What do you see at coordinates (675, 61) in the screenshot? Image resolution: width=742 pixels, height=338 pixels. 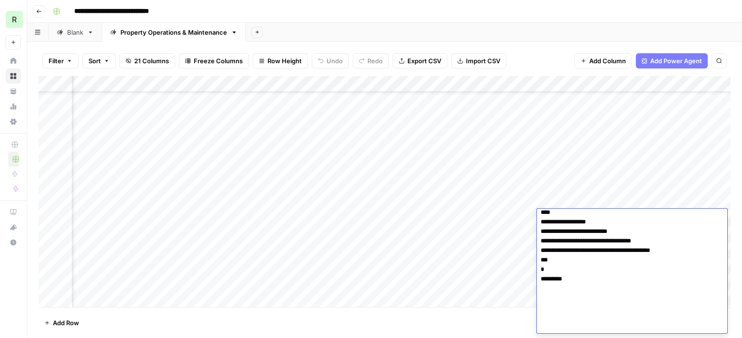 I see `span: Add Power Agent` at bounding box center [675, 61].